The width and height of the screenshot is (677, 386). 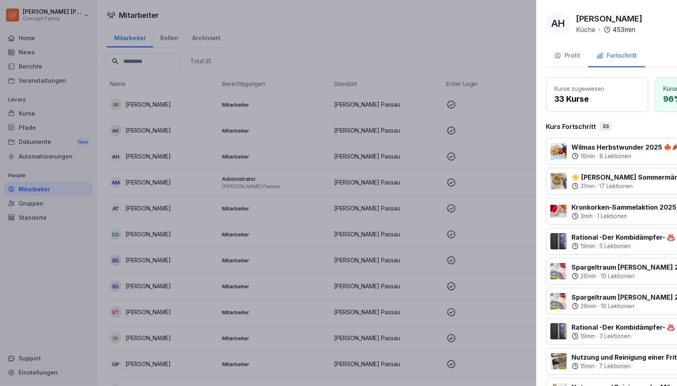 What do you see at coordinates (587, 156) in the screenshot?
I see `p: 16 min` at bounding box center [587, 156].